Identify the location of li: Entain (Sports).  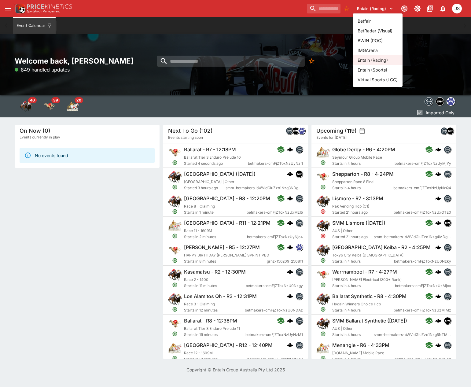
(378, 70).